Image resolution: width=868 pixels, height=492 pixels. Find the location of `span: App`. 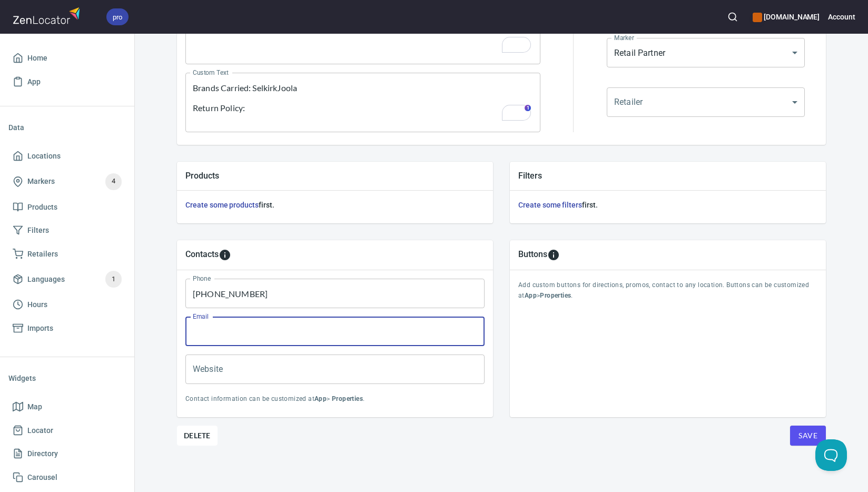

span: App is located at coordinates (34, 82).